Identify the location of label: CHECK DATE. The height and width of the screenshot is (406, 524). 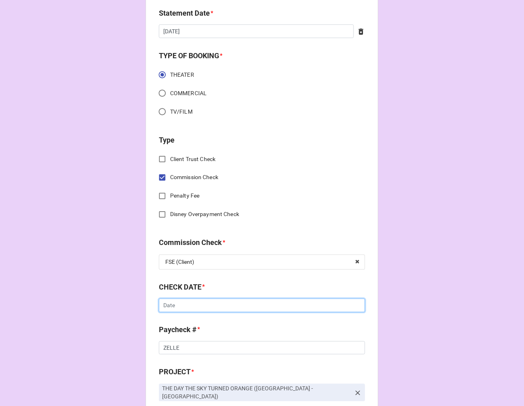
(180, 287).